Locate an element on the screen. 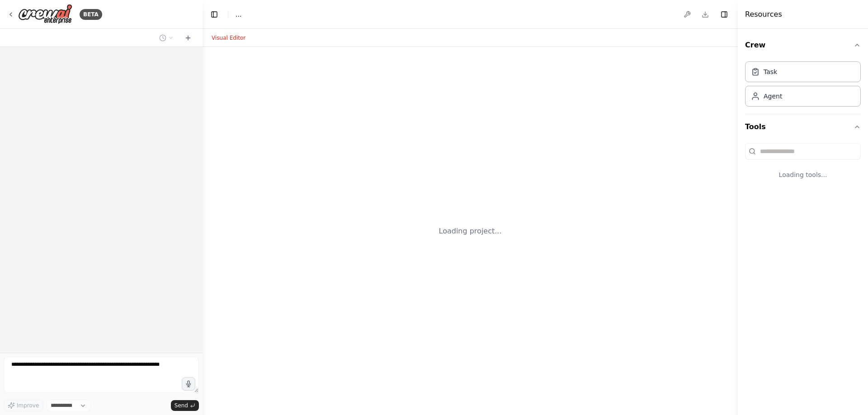  button: Switch to previous chat is located at coordinates (166, 38).